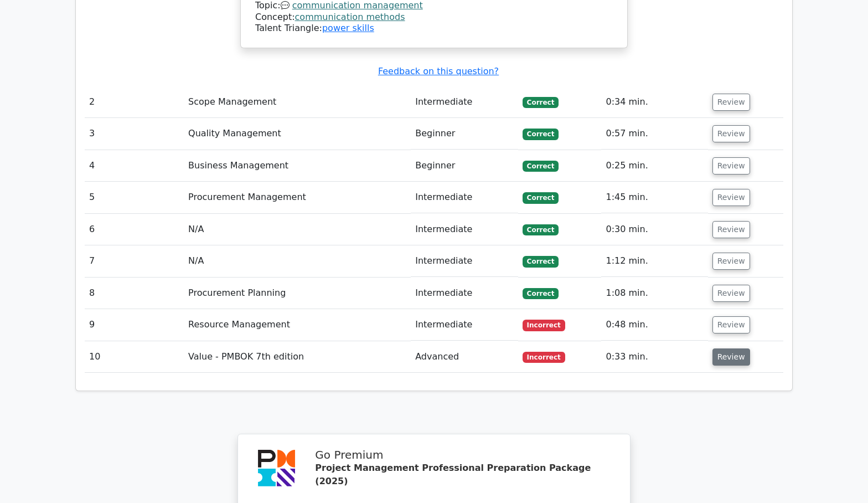  Describe the element at coordinates (297, 198) in the screenshot. I see `td: Procurement Management` at that location.